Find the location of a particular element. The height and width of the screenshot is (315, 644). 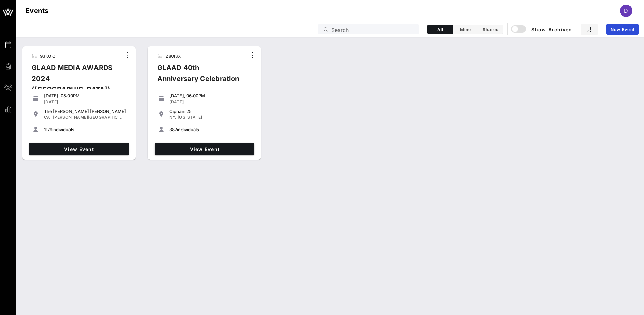

a: New Event is located at coordinates (623, 30).